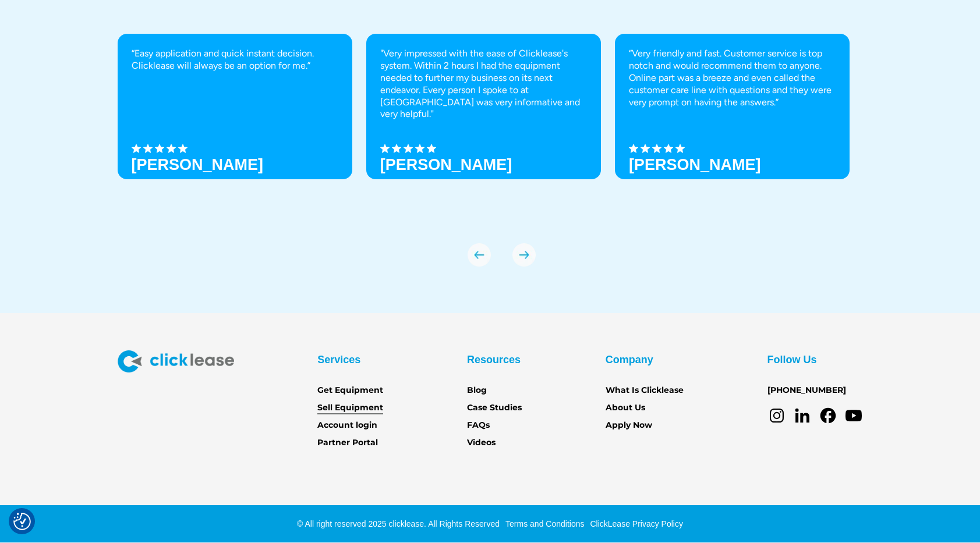 This screenshot has width=980, height=543. I want to click on div: Services, so click(339, 360).